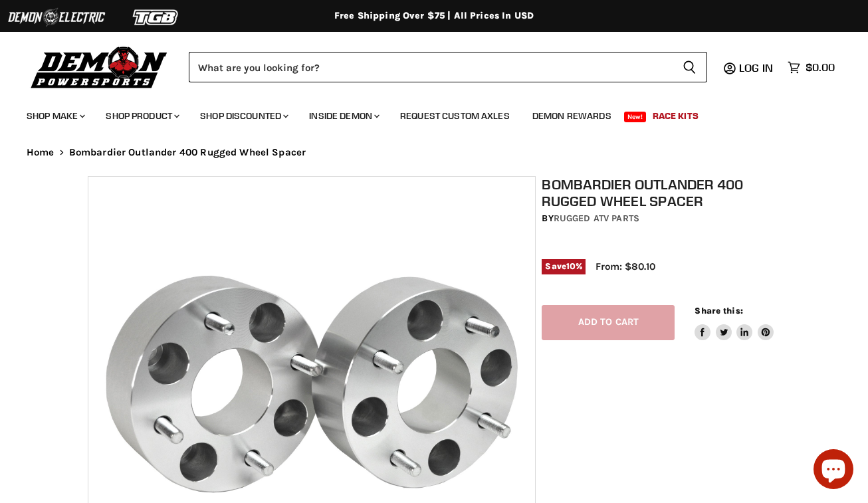  I want to click on form: Product, so click(448, 67).